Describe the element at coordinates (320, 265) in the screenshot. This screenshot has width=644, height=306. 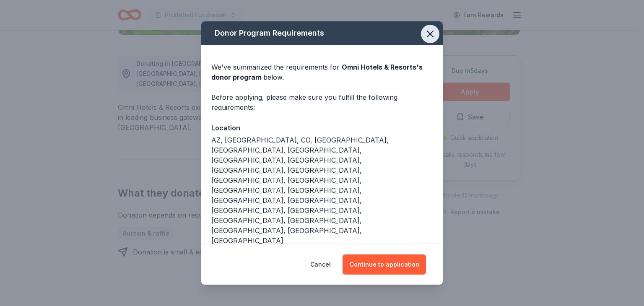
I see `button: Cancel` at that location.